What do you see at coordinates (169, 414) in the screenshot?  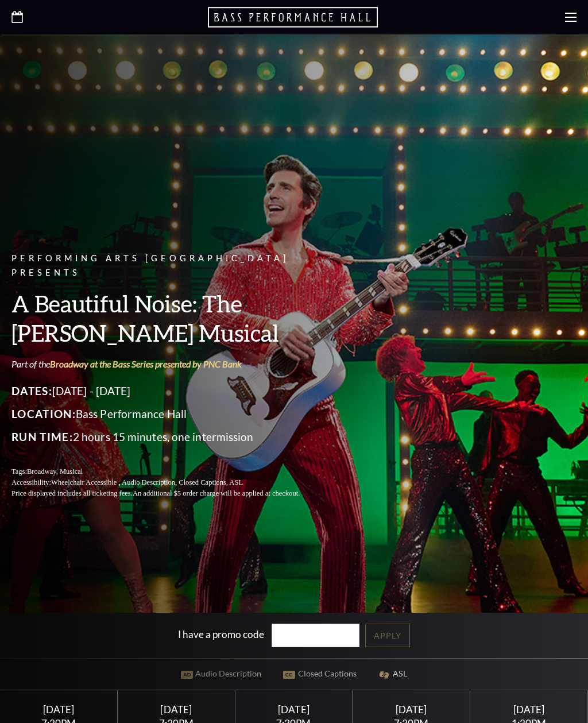 I see `p: Bass Performance Hall` at bounding box center [169, 414].